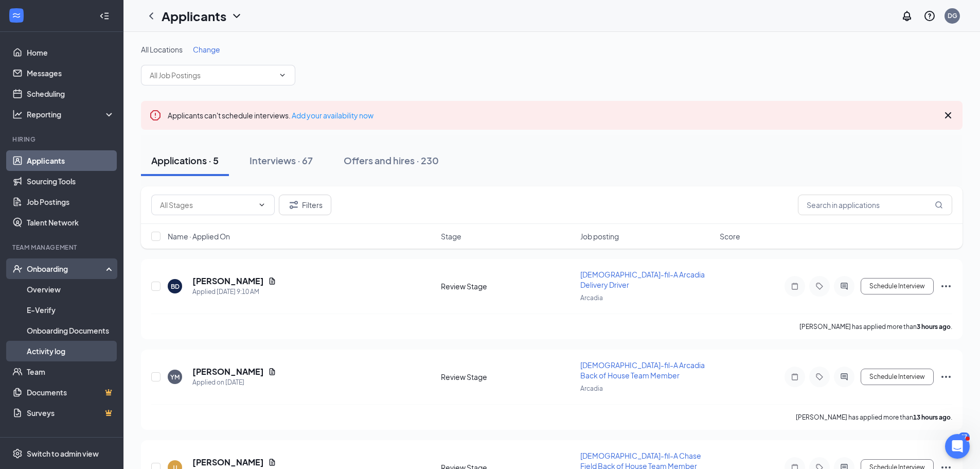 Image resolution: width=980 pixels, height=469 pixels. What do you see at coordinates (953, 15) in the screenshot?
I see `div: DG` at bounding box center [953, 15].